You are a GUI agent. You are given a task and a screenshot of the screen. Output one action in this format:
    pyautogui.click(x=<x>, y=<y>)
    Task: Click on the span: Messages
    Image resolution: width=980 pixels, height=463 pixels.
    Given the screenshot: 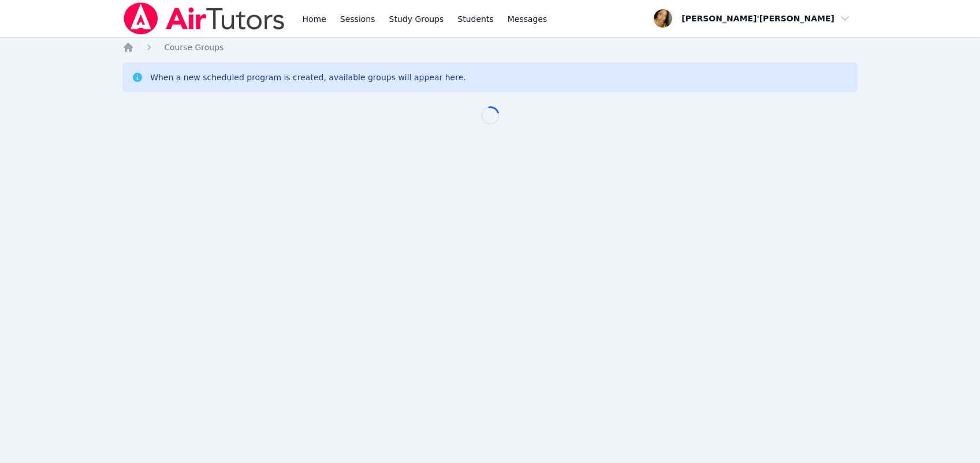 What is the action you would take?
    pyautogui.click(x=527, y=19)
    